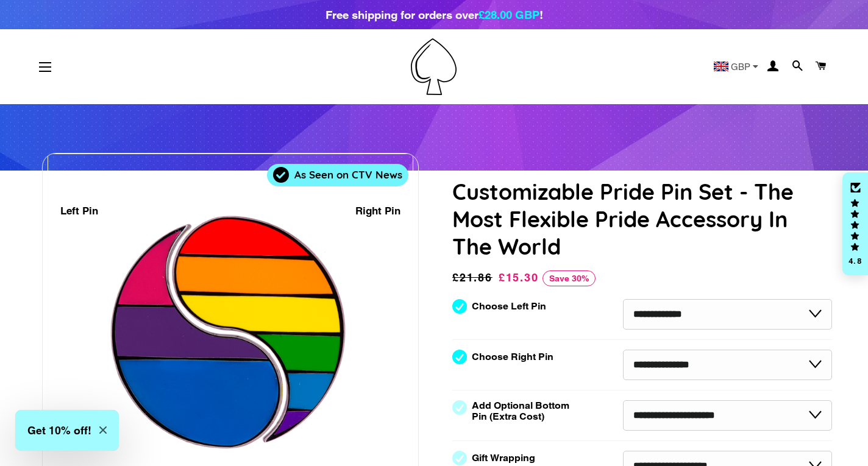  What do you see at coordinates (741, 67) in the screenshot?
I see `span: GBP` at bounding box center [741, 67].